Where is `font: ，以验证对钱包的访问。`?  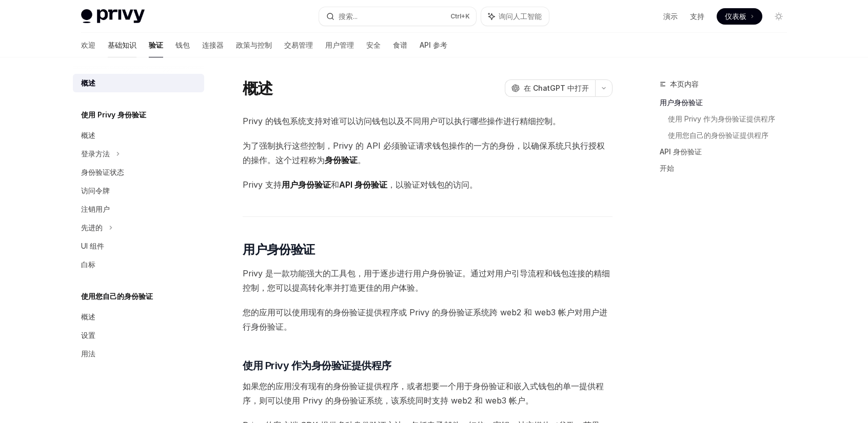 font: ，以验证对钱包的访问。 is located at coordinates (432, 185).